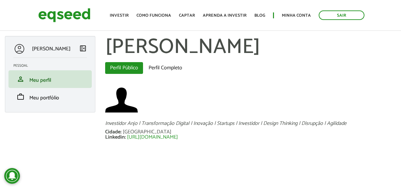 This screenshot has width=401, height=188. Describe the element at coordinates (225, 15) in the screenshot. I see `a: Aprenda a investir` at that location.